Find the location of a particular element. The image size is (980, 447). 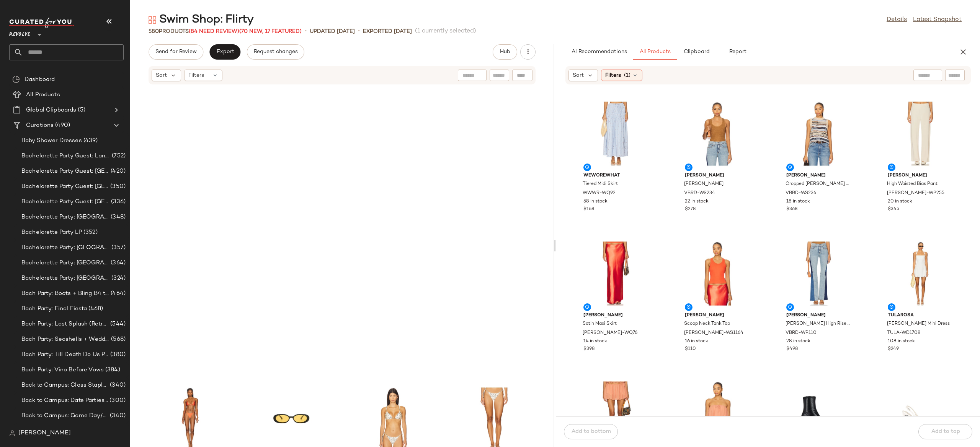

span: Dashboard is located at coordinates (39, 79).